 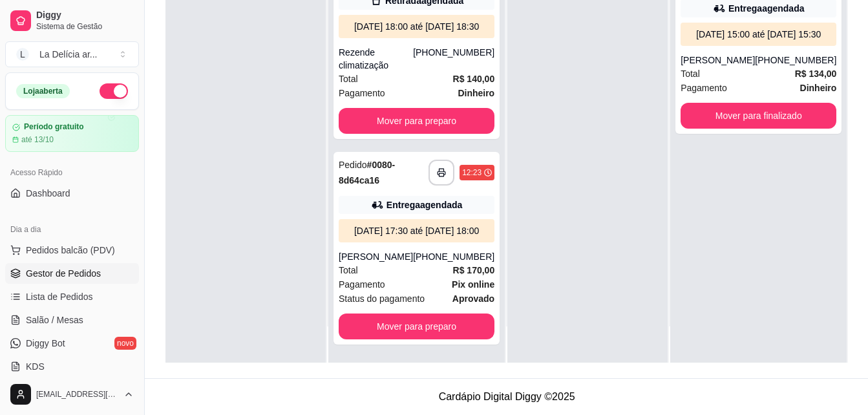 What do you see at coordinates (71, 250) in the screenshot?
I see `span: Pedidos balcão (PDV)` at bounding box center [71, 250].